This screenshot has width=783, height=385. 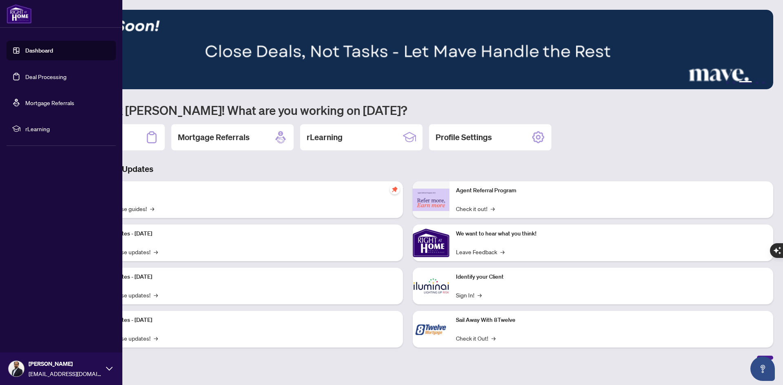 I want to click on p: Identify your Client, so click(x=611, y=277).